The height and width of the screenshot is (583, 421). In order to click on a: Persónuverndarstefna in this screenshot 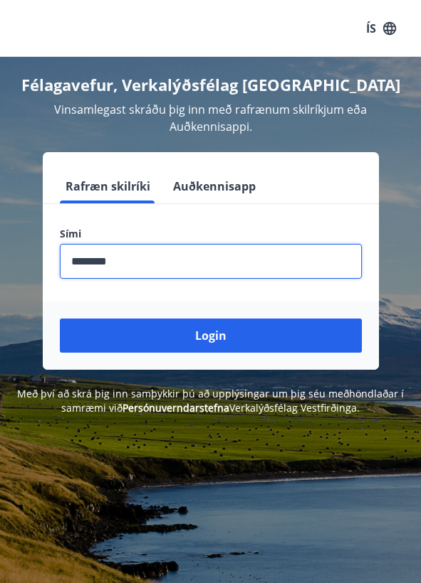, I will do `click(176, 408)`.